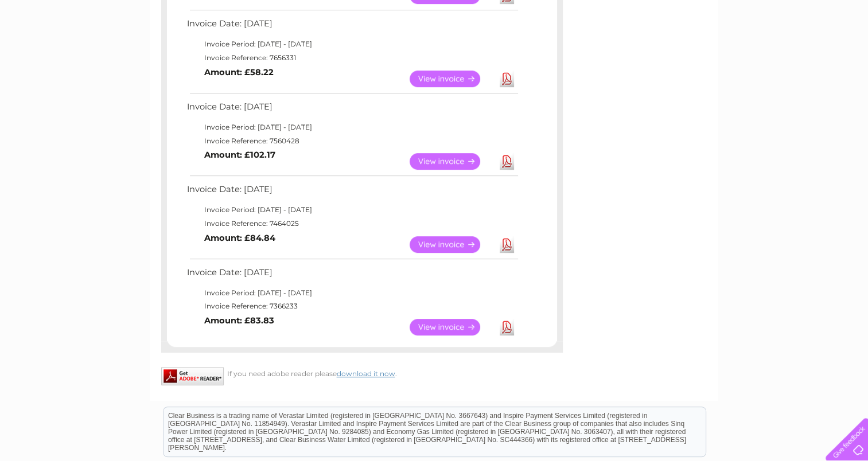 This screenshot has height=461, width=868. Describe the element at coordinates (239, 72) in the screenshot. I see `b: Amount: £58.22` at that location.